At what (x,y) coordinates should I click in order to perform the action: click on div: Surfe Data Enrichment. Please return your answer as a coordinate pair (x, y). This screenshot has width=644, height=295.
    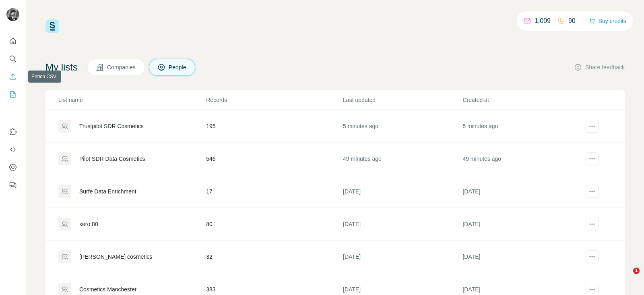
    Looking at the image, I should click on (108, 191).